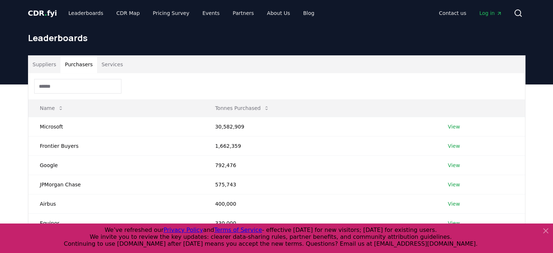 The width and height of the screenshot is (553, 253). What do you see at coordinates (320, 184) in the screenshot?
I see `td: 575,743` at bounding box center [320, 184].